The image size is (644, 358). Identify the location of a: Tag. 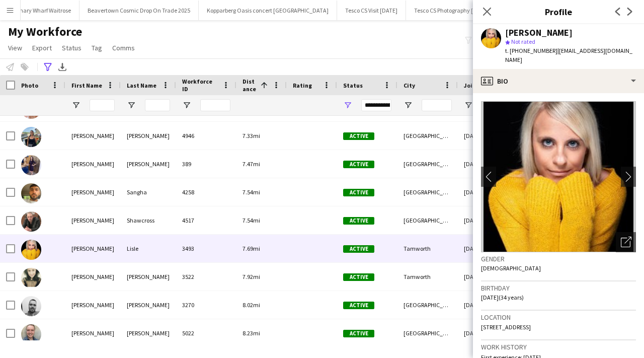
(96, 48).